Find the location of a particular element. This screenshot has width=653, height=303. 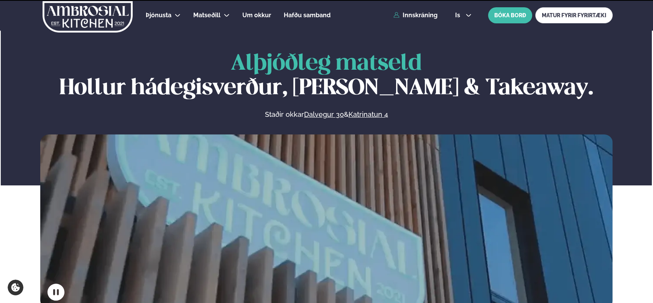

a: Þjónusta is located at coordinates (158, 15).